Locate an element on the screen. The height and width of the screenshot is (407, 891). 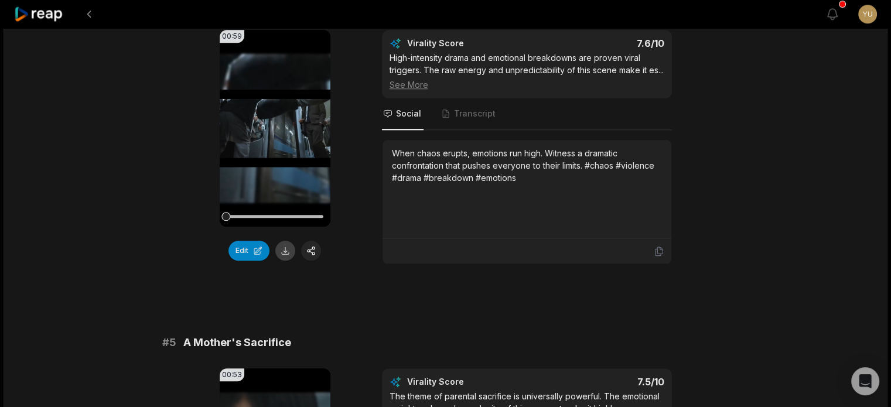
nav: Tabs is located at coordinates (527, 114).